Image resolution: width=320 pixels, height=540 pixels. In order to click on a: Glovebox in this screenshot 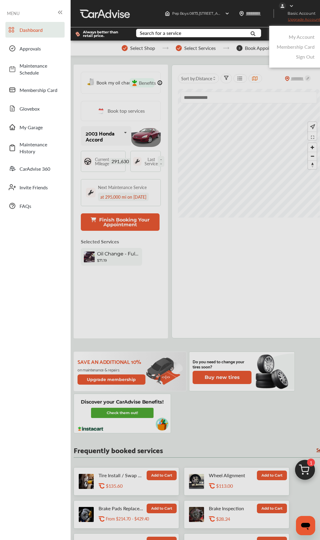, I will do `click(35, 109)`.